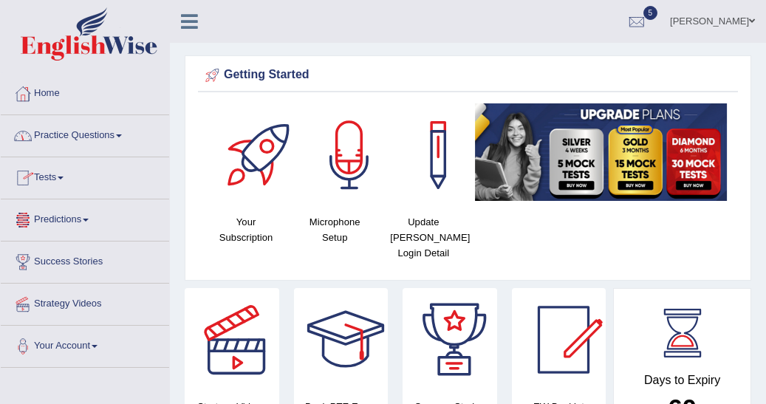 This screenshot has width=766, height=404. I want to click on a: Strategy Videos, so click(85, 302).